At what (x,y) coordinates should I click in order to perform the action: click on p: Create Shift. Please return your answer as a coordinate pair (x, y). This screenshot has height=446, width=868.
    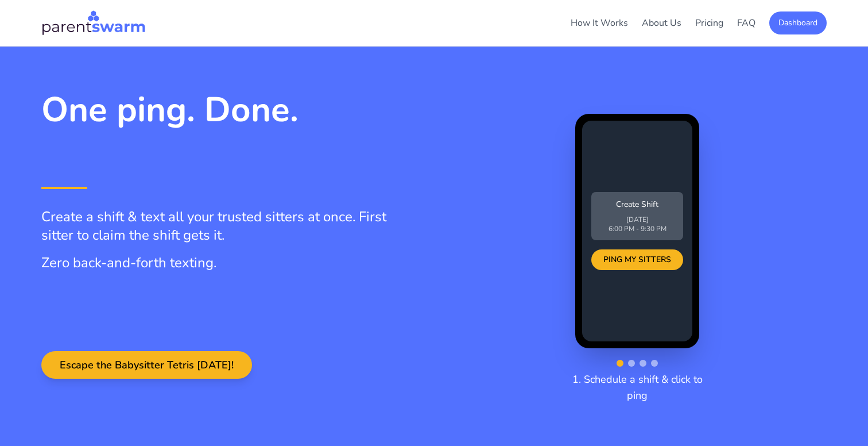
    Looking at the image, I should click on (637, 205).